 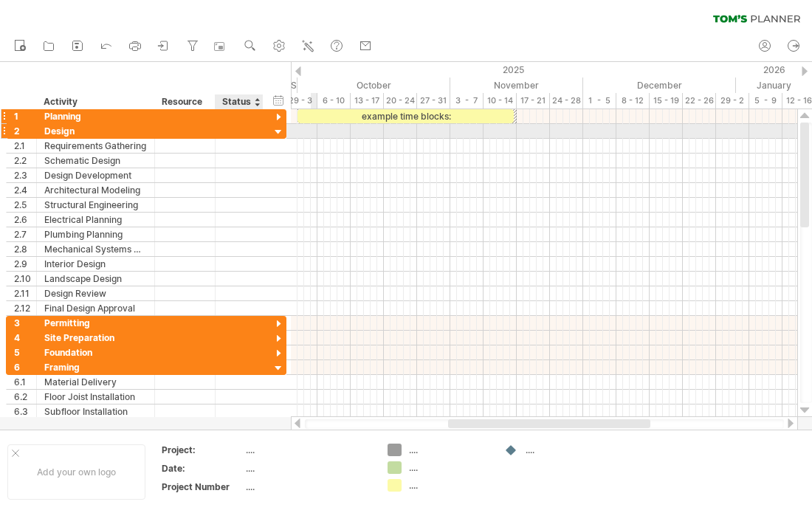 I want to click on div: 3, so click(x=25, y=322).